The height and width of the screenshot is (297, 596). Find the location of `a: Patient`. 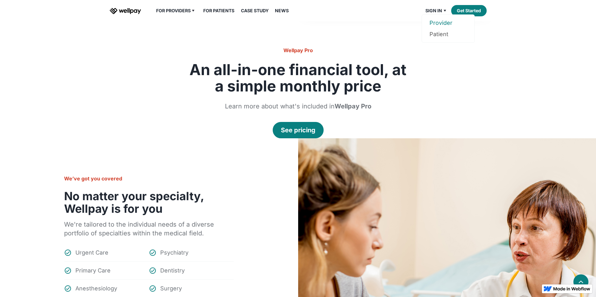

a: Patient is located at coordinates (448, 34).